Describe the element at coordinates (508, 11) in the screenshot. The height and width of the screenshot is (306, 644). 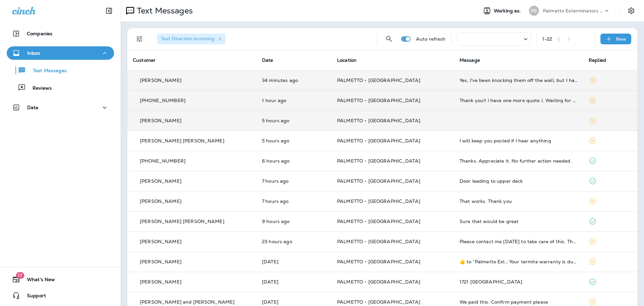
I see `span: Working as:` at that location.